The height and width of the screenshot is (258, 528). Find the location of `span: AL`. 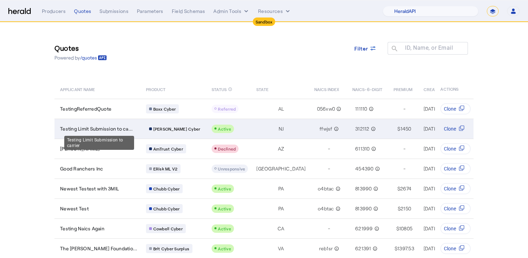

span: AL is located at coordinates (281, 109).